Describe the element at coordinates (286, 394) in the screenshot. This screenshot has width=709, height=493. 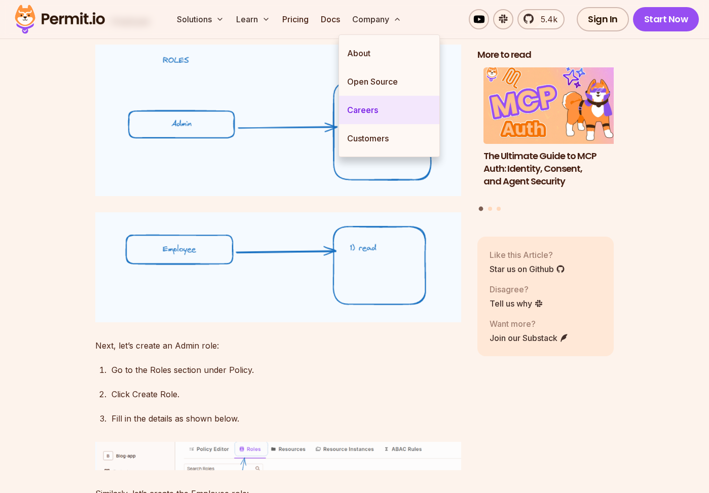
I see `div: Click Create Role.` at that location.